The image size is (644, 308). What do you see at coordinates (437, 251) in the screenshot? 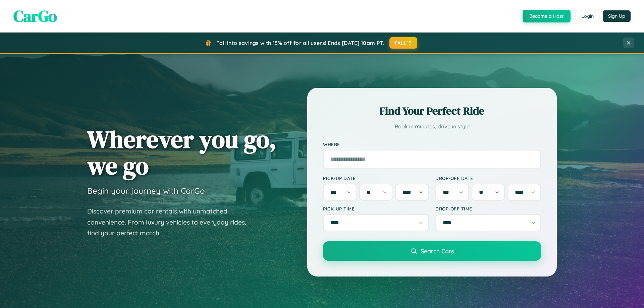
I see `span: Search Cars` at bounding box center [437, 251].